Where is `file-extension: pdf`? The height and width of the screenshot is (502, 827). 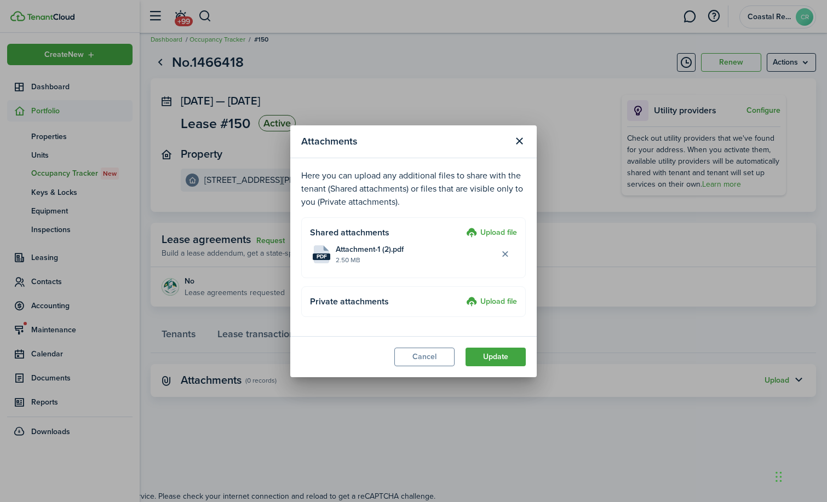
file-extension: pdf is located at coordinates (322, 257).